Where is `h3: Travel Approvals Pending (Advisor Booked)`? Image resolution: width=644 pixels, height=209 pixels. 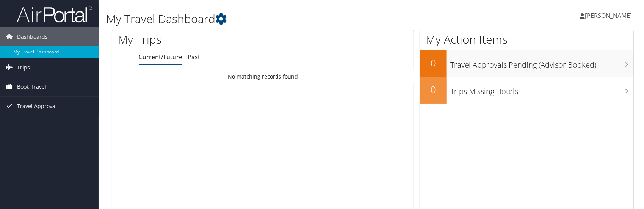 h3: Travel Approvals Pending (Advisor Booked) is located at coordinates (542, 62).